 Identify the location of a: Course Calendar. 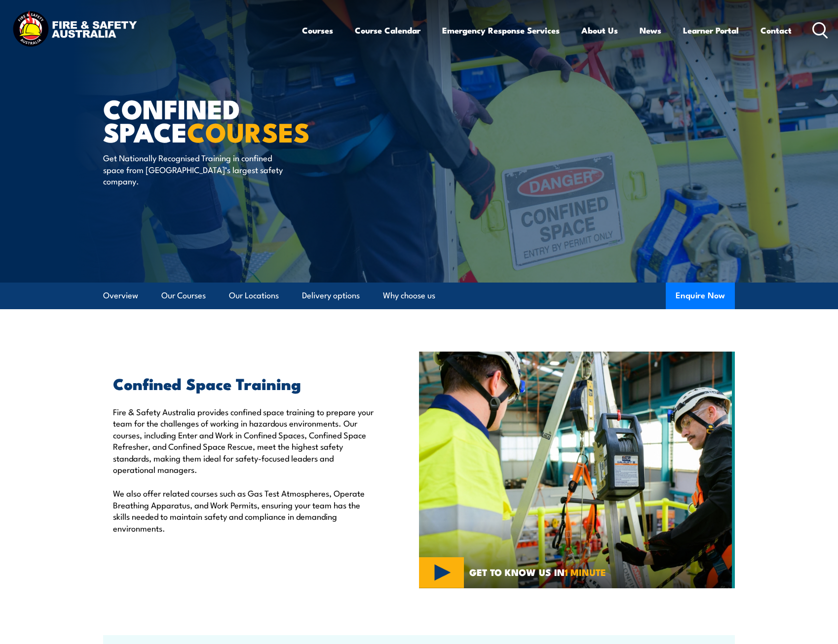
(387, 30).